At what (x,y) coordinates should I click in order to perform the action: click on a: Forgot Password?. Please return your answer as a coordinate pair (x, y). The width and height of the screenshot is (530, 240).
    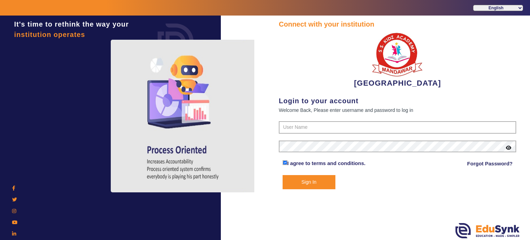
    Looking at the image, I should click on (490, 164).